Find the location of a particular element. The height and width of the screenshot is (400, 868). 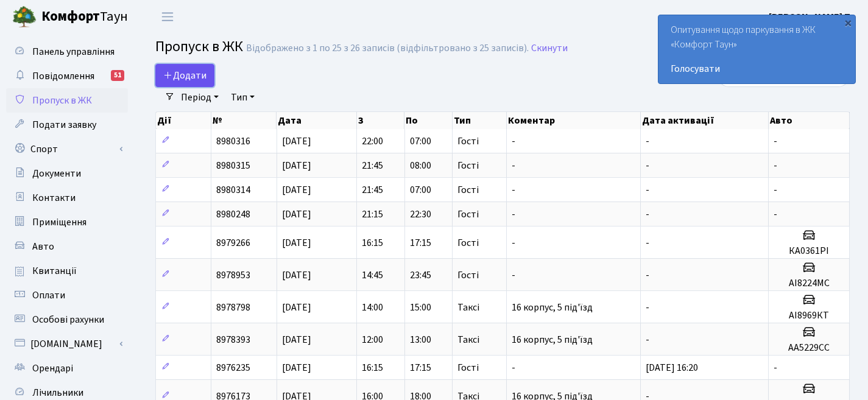

div: Опитування щодо паркування в ЖК «Комфорт Таун» is located at coordinates (757, 49).